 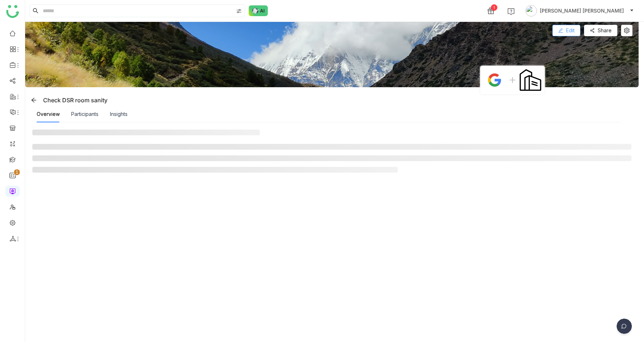 What do you see at coordinates (13, 11) in the screenshot?
I see `img: logo` at bounding box center [13, 11].